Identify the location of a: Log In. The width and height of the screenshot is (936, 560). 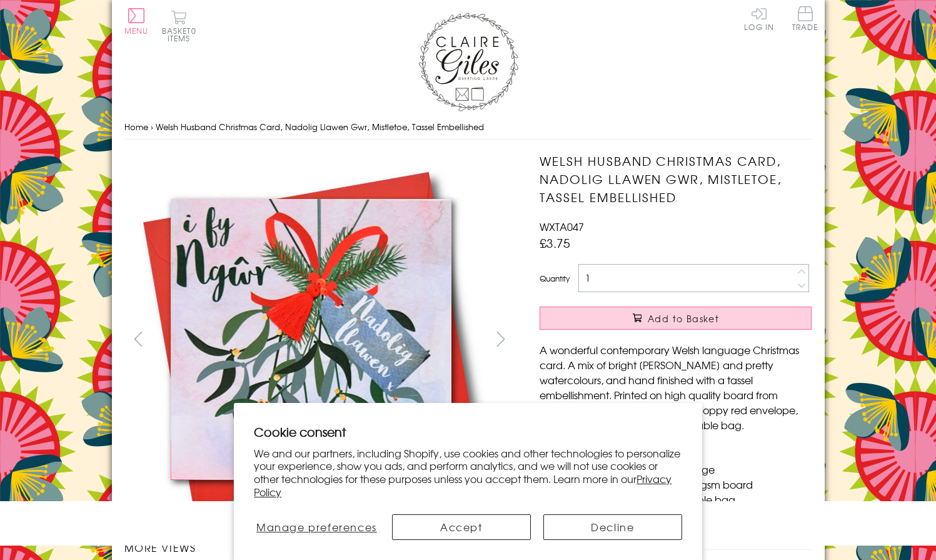
(759, 18).